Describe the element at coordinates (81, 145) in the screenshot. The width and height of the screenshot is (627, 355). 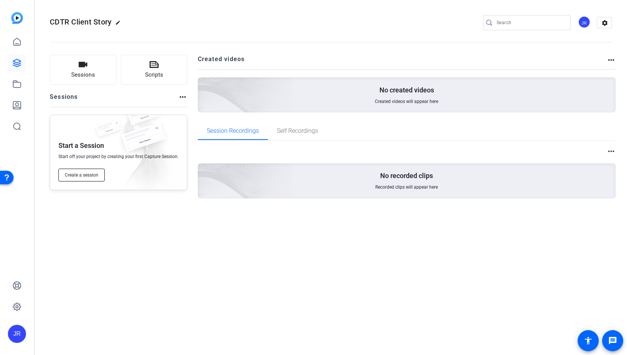
I see `p: Start a Session` at that location.